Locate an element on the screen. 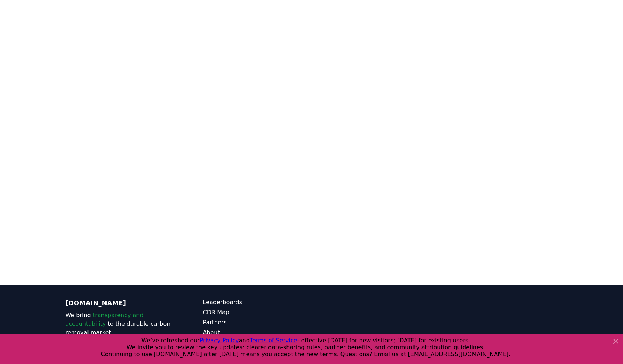 This screenshot has height=364, width=623. a: CDR Map is located at coordinates (258, 312).